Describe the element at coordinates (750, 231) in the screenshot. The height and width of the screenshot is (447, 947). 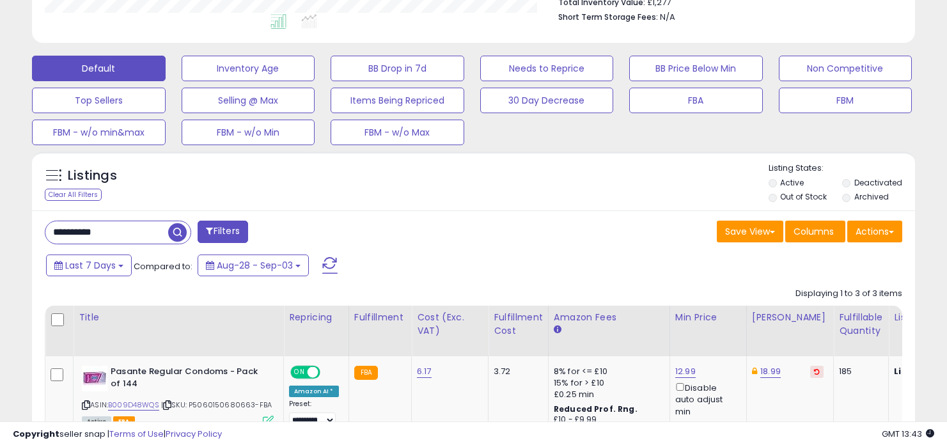
I see `button: Save View` at that location.